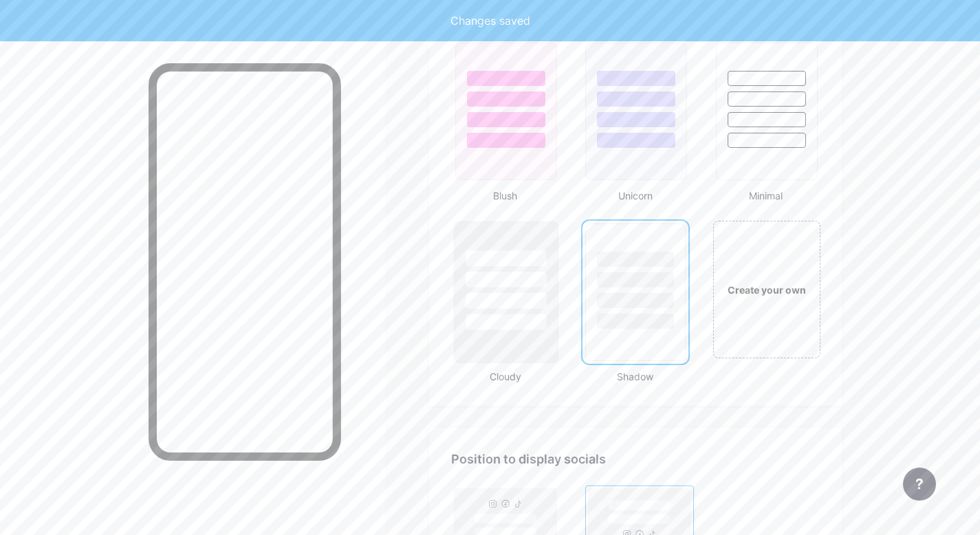 The image size is (980, 535). What do you see at coordinates (490, 20) in the screenshot?
I see `div: Changes saved` at bounding box center [490, 20].